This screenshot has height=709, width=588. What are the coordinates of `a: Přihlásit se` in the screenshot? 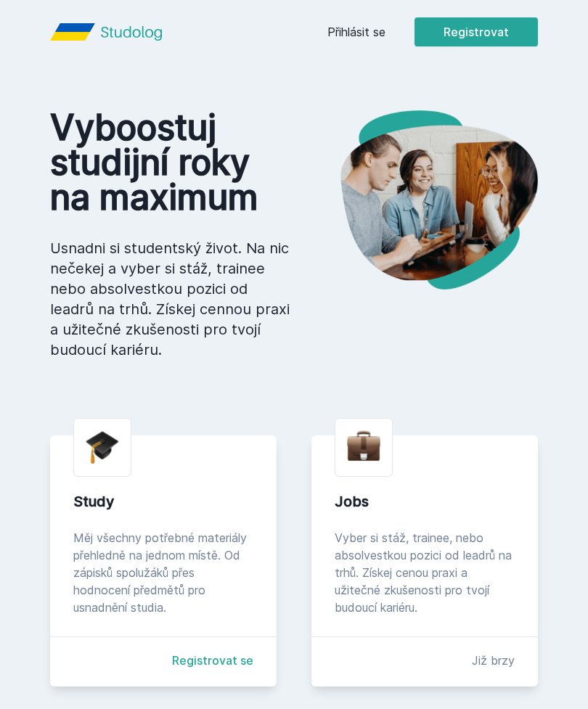 It's located at (356, 32).